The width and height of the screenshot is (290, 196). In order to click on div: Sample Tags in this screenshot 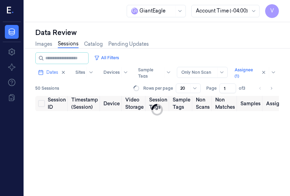, I will do `click(150, 73)`.